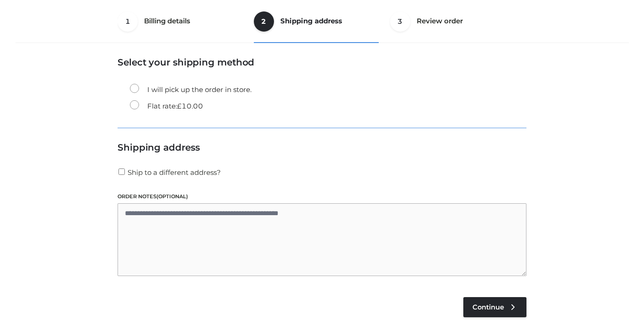 The height and width of the screenshot is (320, 644). I want to click on a: Continue, so click(495, 307).